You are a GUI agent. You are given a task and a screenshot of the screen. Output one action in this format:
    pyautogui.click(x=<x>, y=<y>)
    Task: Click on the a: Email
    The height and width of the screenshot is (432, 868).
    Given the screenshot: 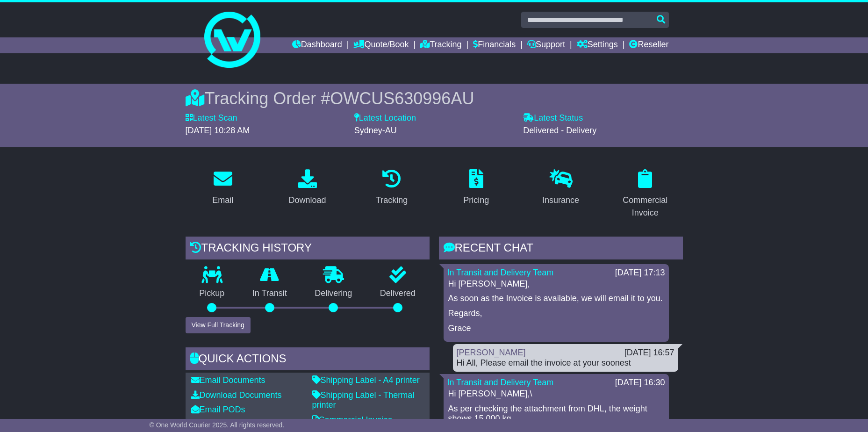 What is the action you would take?
    pyautogui.click(x=222, y=188)
    